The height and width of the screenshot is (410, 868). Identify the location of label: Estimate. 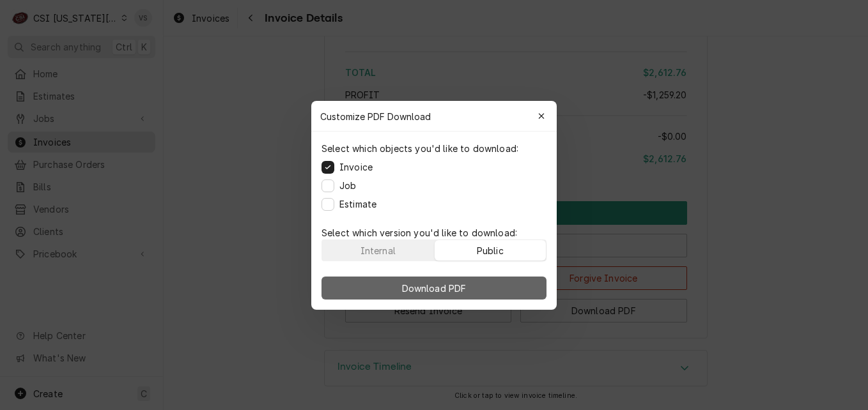
(358, 204).